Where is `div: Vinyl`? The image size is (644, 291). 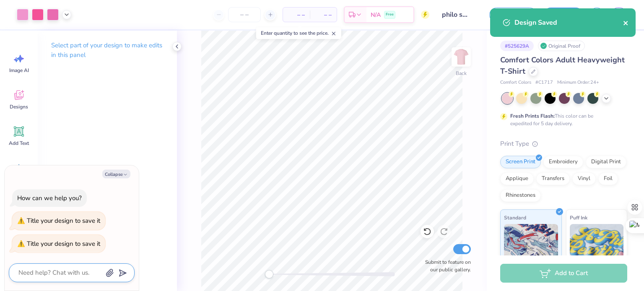 div: Vinyl is located at coordinates (584, 179).